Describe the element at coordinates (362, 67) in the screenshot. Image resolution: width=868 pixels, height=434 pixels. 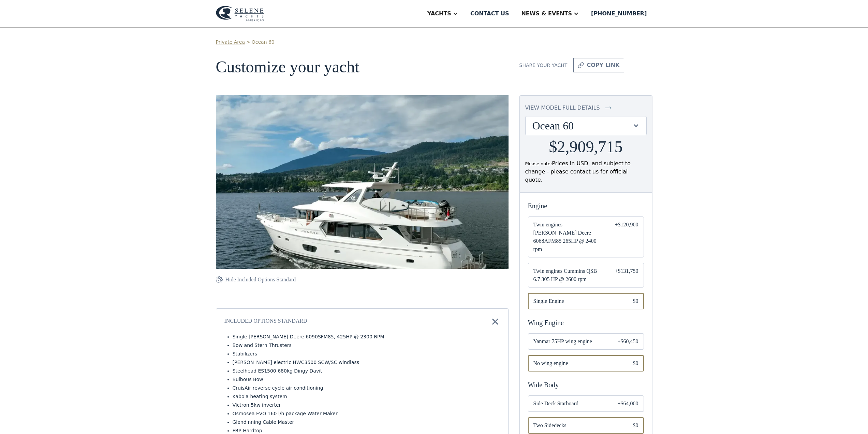
I see `h1: Customize your yacht` at that location.